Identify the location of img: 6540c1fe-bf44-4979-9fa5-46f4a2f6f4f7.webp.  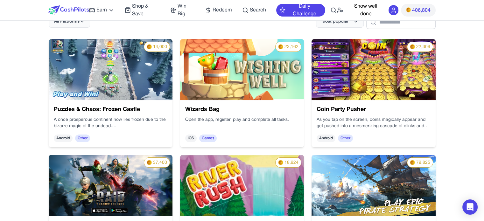
(110, 70).